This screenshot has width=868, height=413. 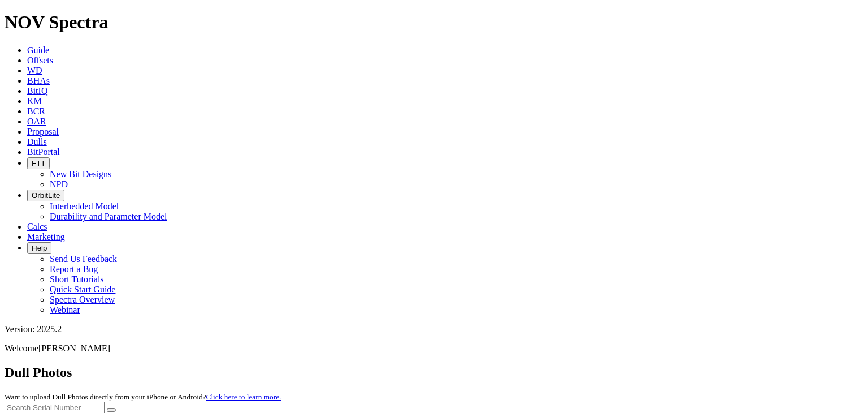 What do you see at coordinates (244, 396) in the screenshot?
I see `a: Click here to learn more.` at bounding box center [244, 396].